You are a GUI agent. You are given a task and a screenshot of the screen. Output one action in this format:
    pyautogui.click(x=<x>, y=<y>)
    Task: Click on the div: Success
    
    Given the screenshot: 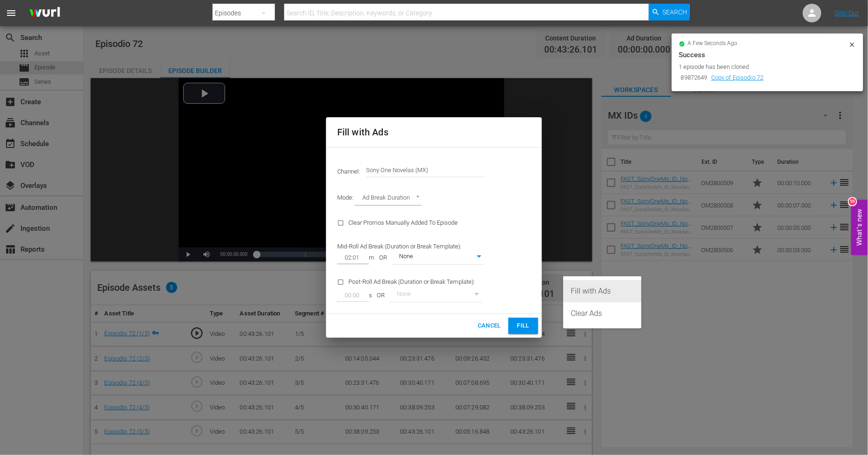 What is the action you would take?
    pyautogui.click(x=768, y=55)
    